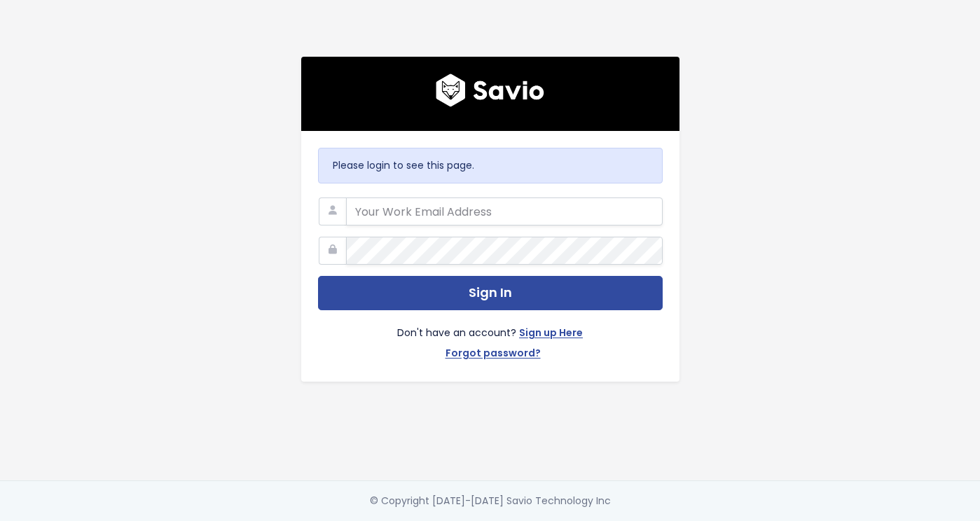 The image size is (980, 521). Describe the element at coordinates (551, 334) in the screenshot. I see `a: Sign up Here` at that location.